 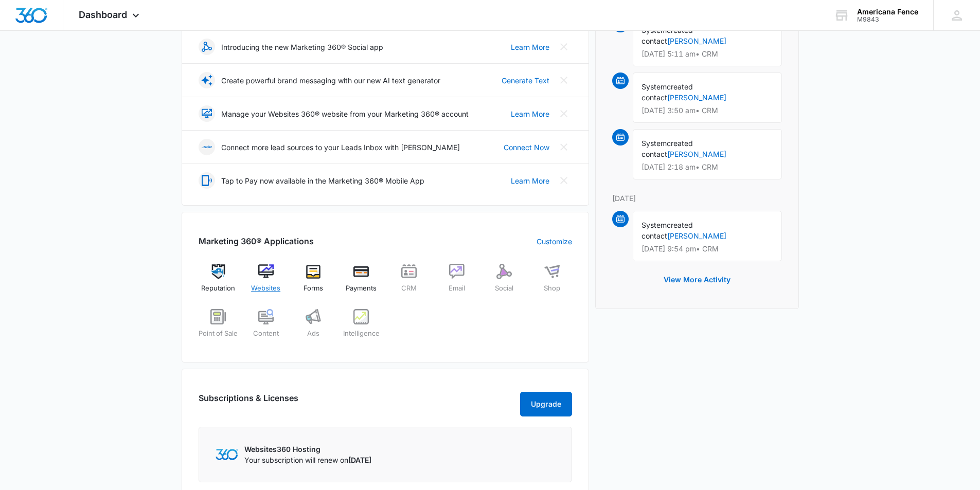 What do you see at coordinates (266, 289) in the screenshot?
I see `span: Websites` at bounding box center [266, 289].